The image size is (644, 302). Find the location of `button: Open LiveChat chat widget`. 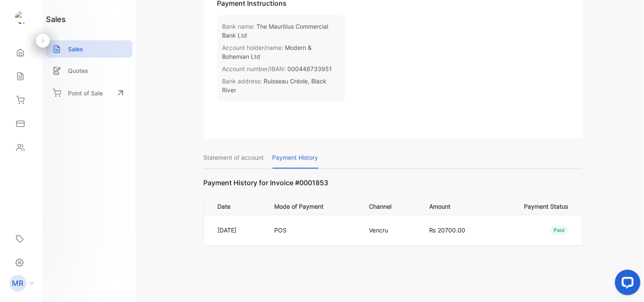

button: Open LiveChat chat widget is located at coordinates (20, 16).